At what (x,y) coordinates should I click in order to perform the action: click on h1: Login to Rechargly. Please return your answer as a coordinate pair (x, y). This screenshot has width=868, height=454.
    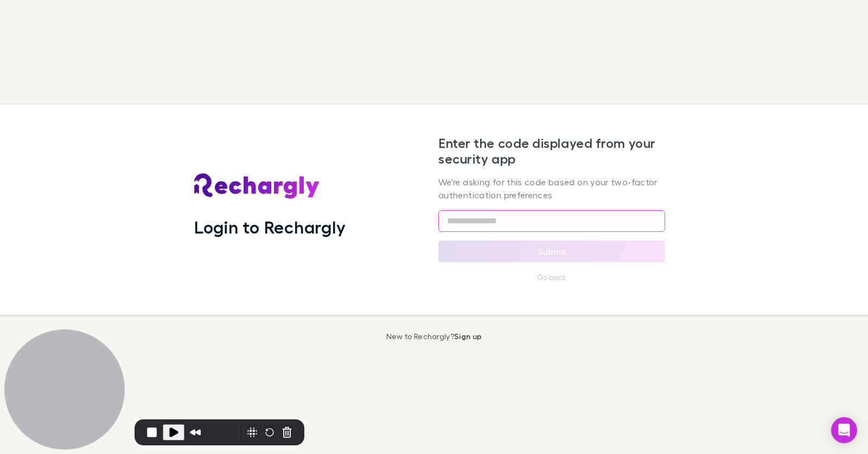
    Looking at the image, I should click on (269, 227).